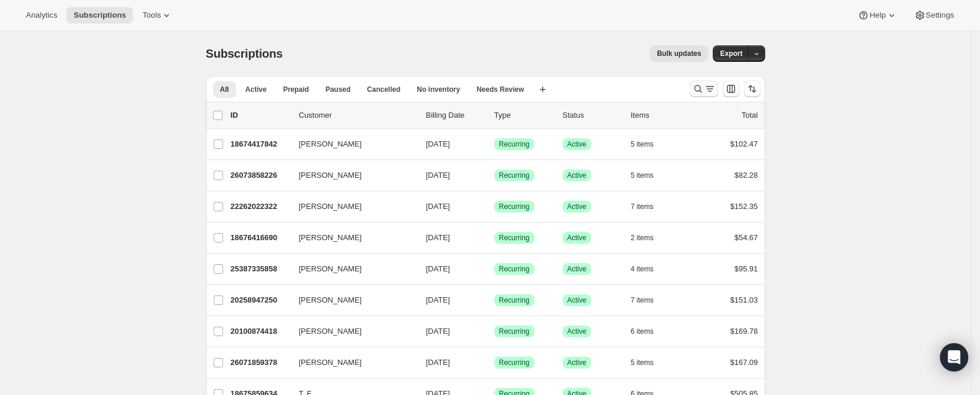  What do you see at coordinates (501, 90) in the screenshot?
I see `span: Needs Review` at bounding box center [501, 90].